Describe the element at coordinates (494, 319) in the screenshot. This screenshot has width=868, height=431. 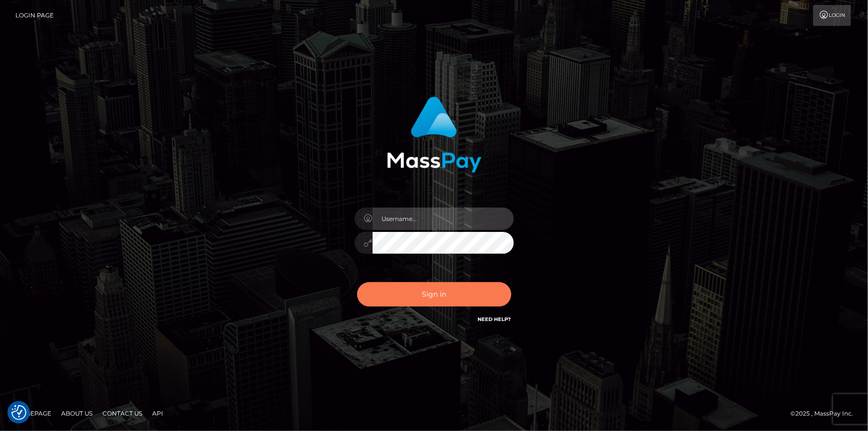
I see `a: Need Help?` at that location.